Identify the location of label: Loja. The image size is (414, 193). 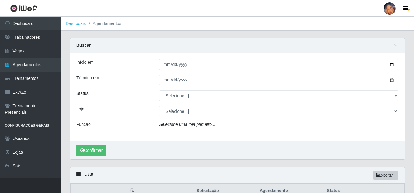
(80, 109).